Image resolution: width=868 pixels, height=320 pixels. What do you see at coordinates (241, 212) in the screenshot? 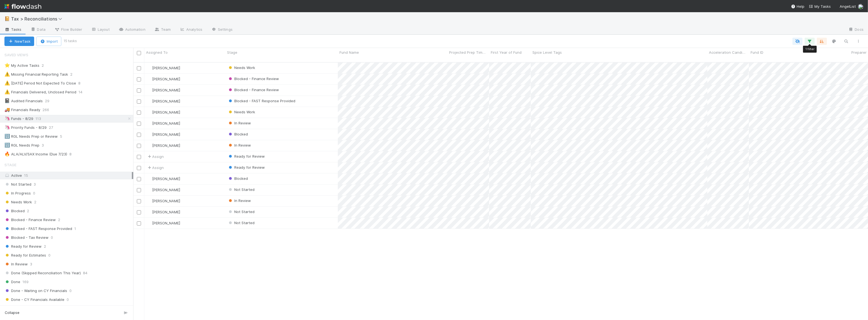
I see `span: Not Started` at bounding box center [241, 212].